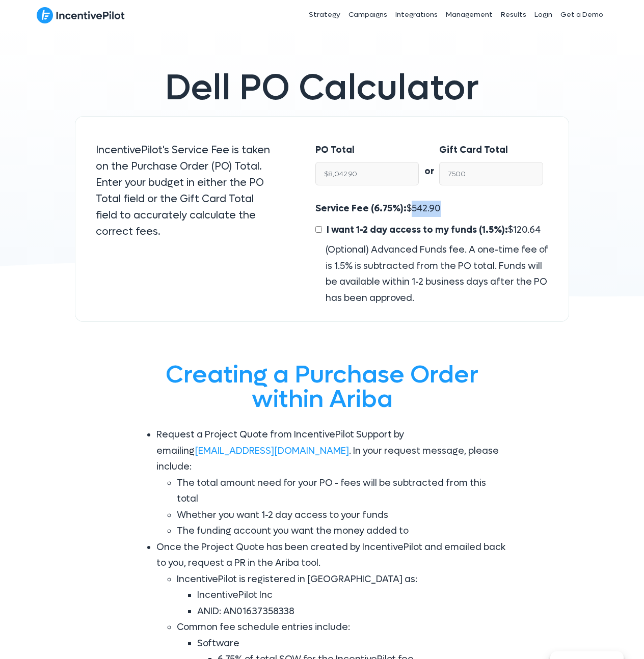  What do you see at coordinates (319, 229) in the screenshot?
I see `input: I want 1-2 day access to my funds (1.5%):$120.64` at bounding box center [319, 229].